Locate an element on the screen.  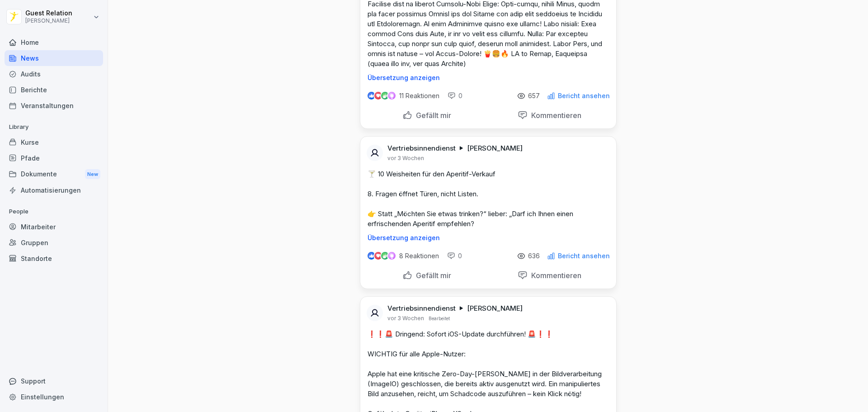
a: Pfade is located at coordinates (54, 158).